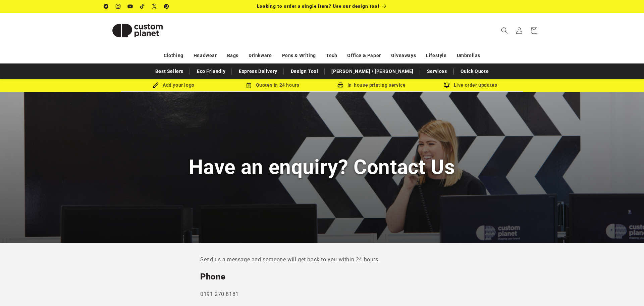  Describe the element at coordinates (170, 72) in the screenshot. I see `a: Best Sellers` at that location.